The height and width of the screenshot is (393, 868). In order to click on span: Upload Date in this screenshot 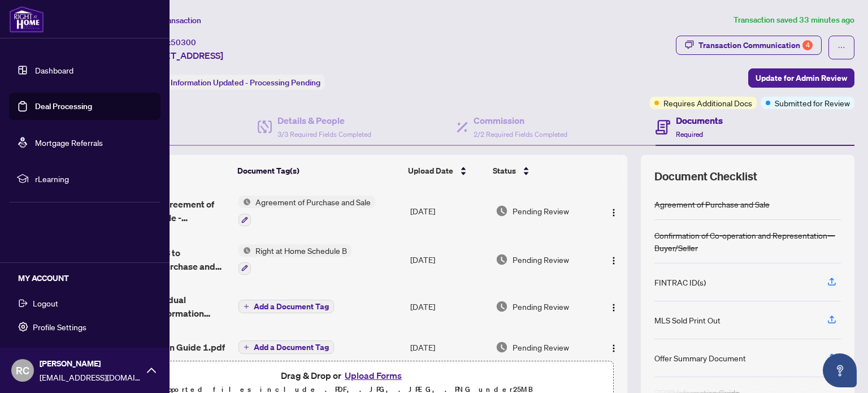, I will do `click(431, 170)`.